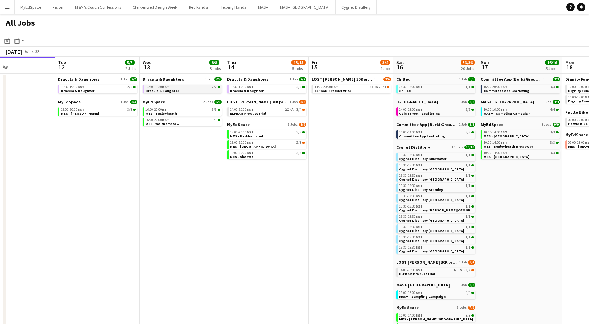  I want to click on span: Committee App Leafleting, so click(422, 136).